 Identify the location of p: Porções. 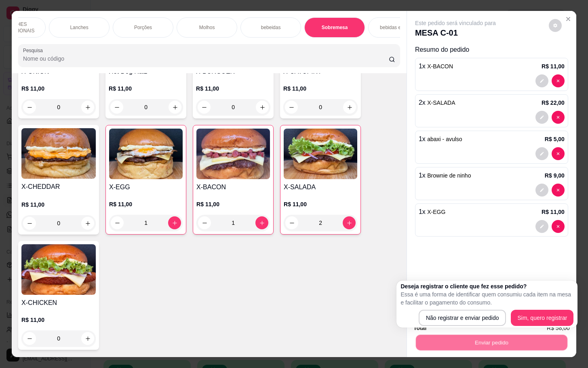
(143, 27).